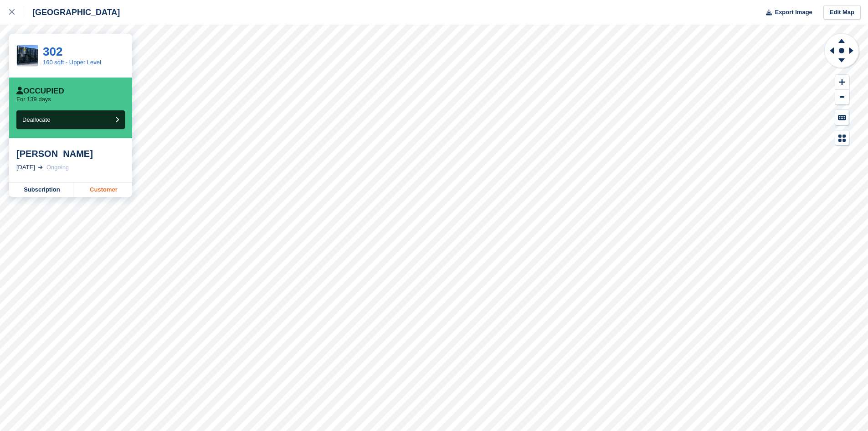  What do you see at coordinates (842, 13) in the screenshot?
I see `a: Edit Map` at bounding box center [842, 13].